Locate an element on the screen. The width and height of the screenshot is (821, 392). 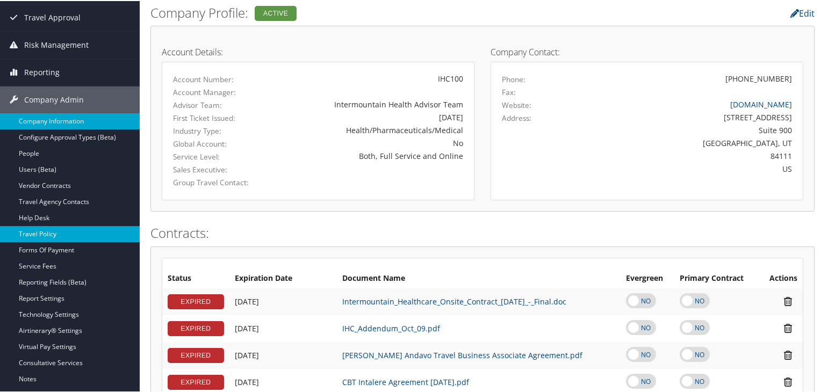
label: Industry Type: is located at coordinates (216, 130).